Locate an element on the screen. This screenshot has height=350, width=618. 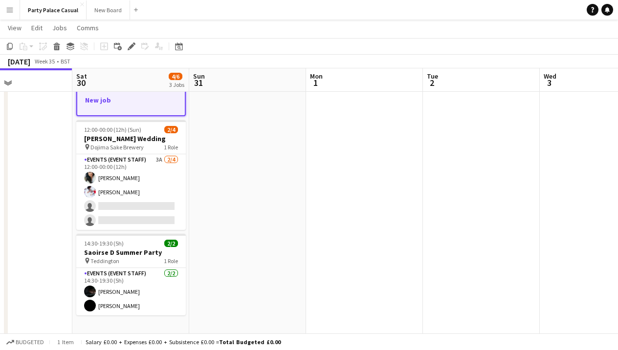
app-job-card: New job is located at coordinates (131, 98).